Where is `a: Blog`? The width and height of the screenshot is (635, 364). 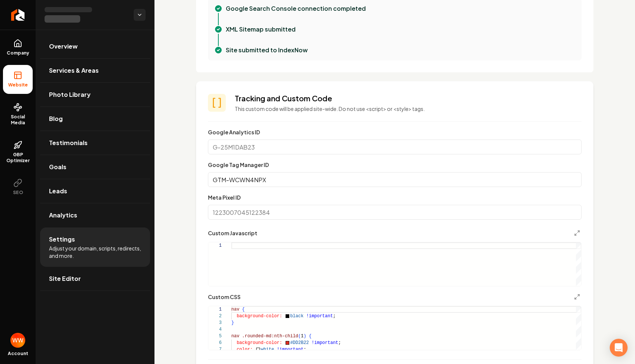 a: Blog is located at coordinates (95, 119).